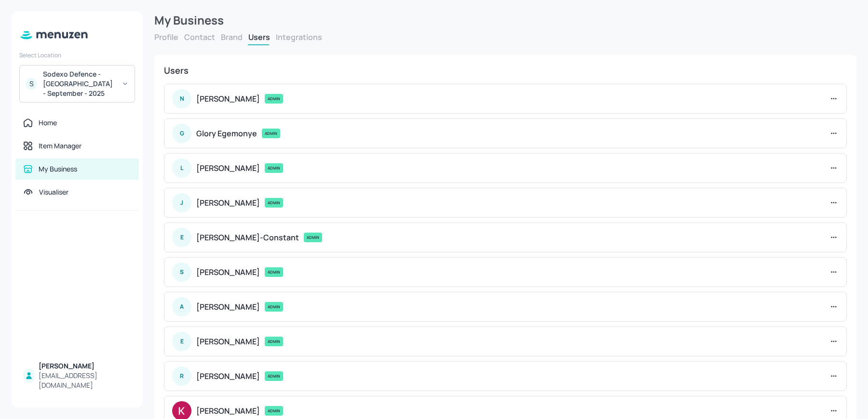 The height and width of the screenshot is (419, 868). I want to click on button: Brand, so click(232, 37).